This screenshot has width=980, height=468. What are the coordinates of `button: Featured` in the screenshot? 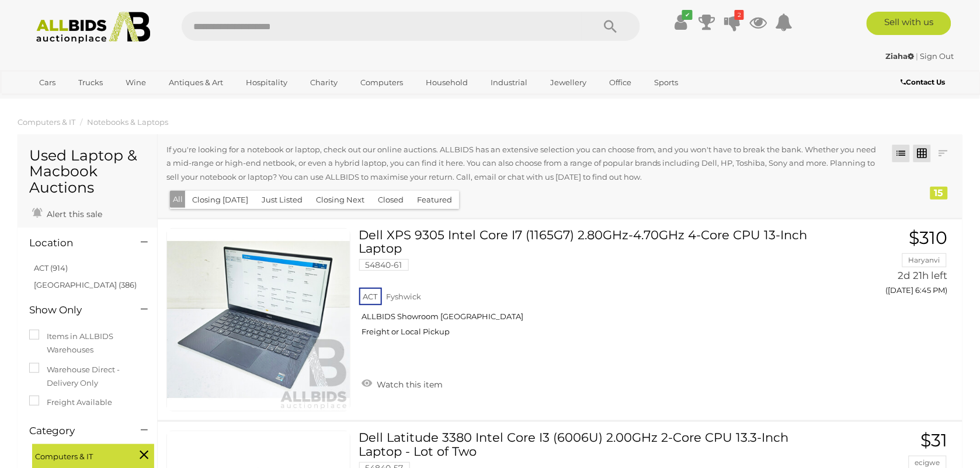 It's located at (435, 199).